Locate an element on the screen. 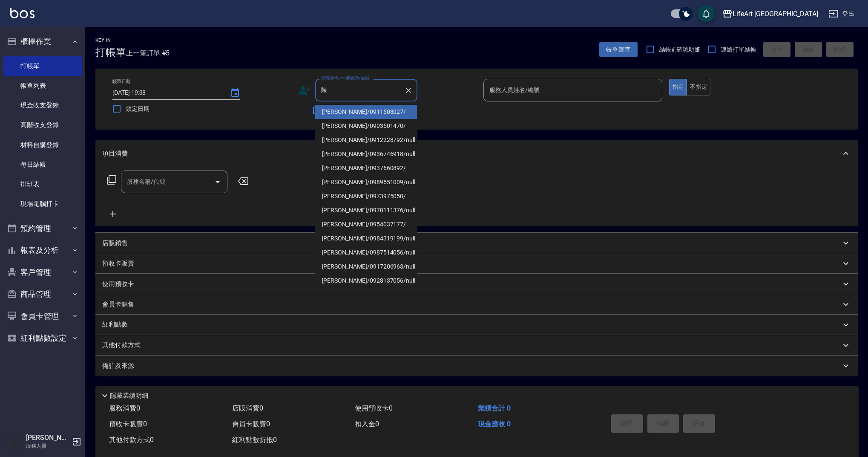 Image resolution: width=868 pixels, height=457 pixels. button: 客戶管理 is located at coordinates (43, 272).